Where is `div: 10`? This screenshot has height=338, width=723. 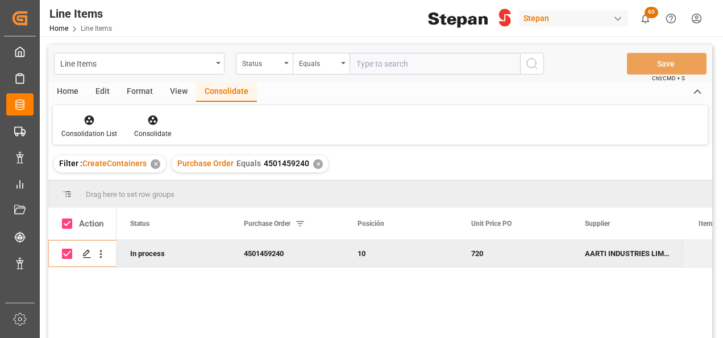 div: 10 is located at coordinates (401, 254).